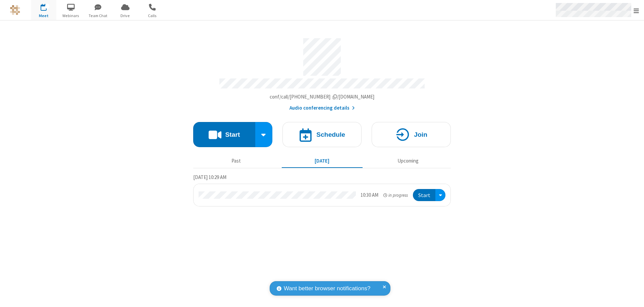 The width and height of the screenshot is (644, 307). I want to click on div: Start conference options, so click(264, 135).